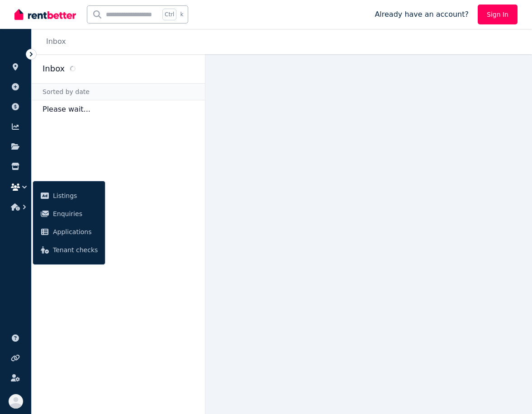  I want to click on span: Listings, so click(75, 196).